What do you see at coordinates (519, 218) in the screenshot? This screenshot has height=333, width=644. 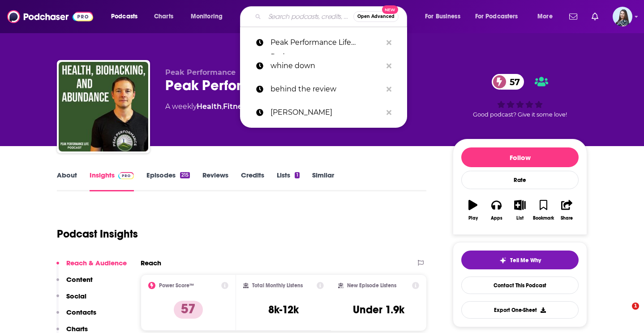 I see `div: List` at bounding box center [519, 218].